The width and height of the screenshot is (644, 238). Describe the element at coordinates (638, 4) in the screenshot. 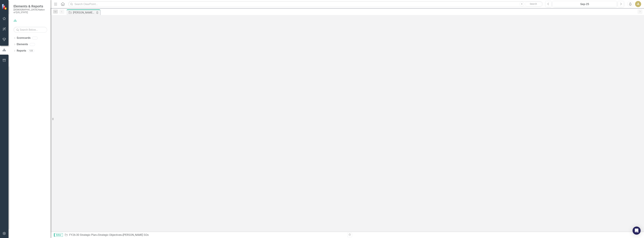

I see `button: JL` at that location.